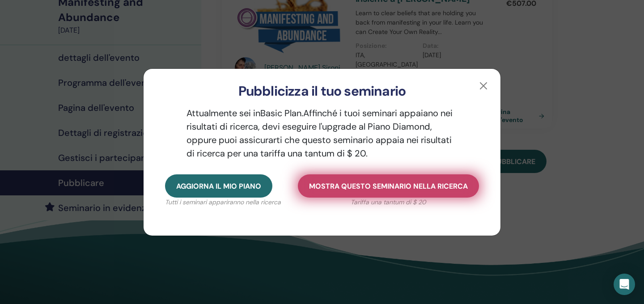 The height and width of the screenshot is (304, 644). I want to click on p: Attualmente sei in Basic Plan. Affinché i tuoi seminari appaiano nei risultati di ricerca, devi e..., so click(322, 133).